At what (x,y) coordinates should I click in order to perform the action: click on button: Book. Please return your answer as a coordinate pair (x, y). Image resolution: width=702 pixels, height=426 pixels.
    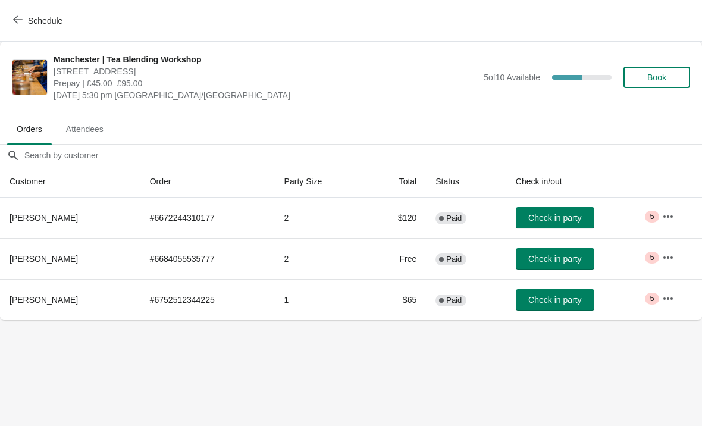
    Looking at the image, I should click on (657, 77).